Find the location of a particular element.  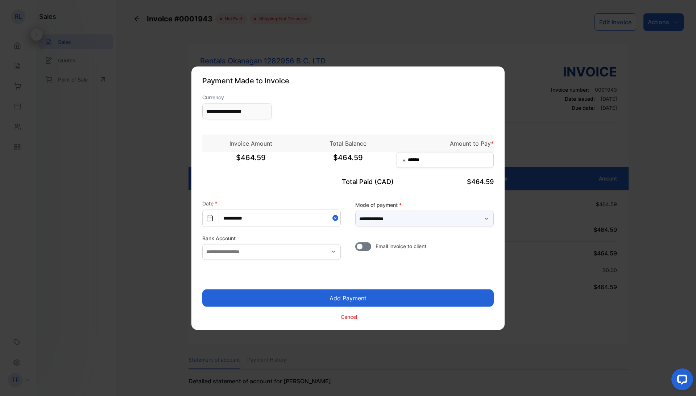

span: Email invoice to client is located at coordinates (401, 246).